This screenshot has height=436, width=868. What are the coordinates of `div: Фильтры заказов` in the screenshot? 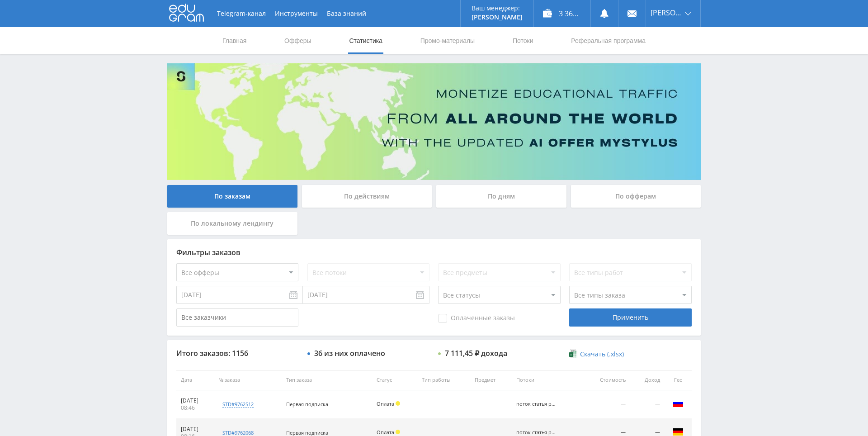 It's located at (434, 253).